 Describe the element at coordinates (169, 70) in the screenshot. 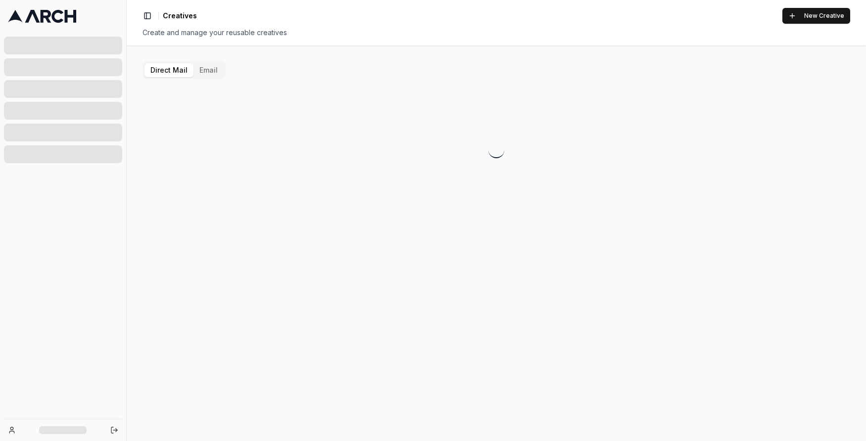

I see `button: Direct Mail` at that location.